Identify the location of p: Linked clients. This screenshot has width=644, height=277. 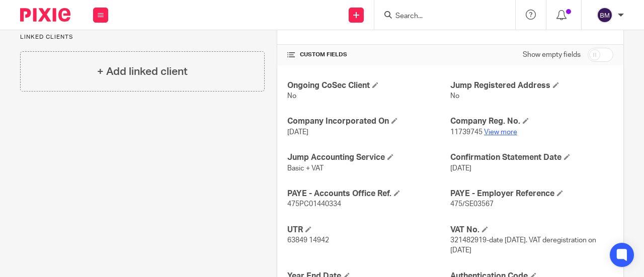
(142, 37).